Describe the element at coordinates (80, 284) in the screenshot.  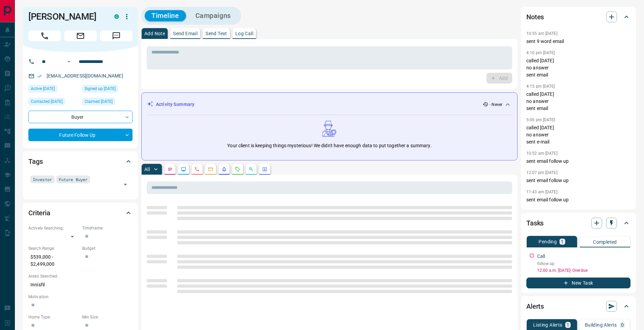
I see `p: Innisfil` at that location.